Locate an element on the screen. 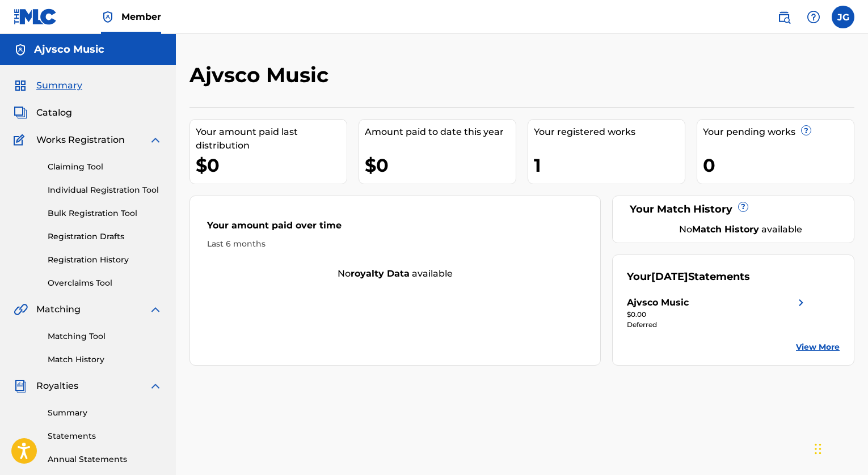 The image size is (868, 475). div: Last 6 months is located at coordinates (395, 244).